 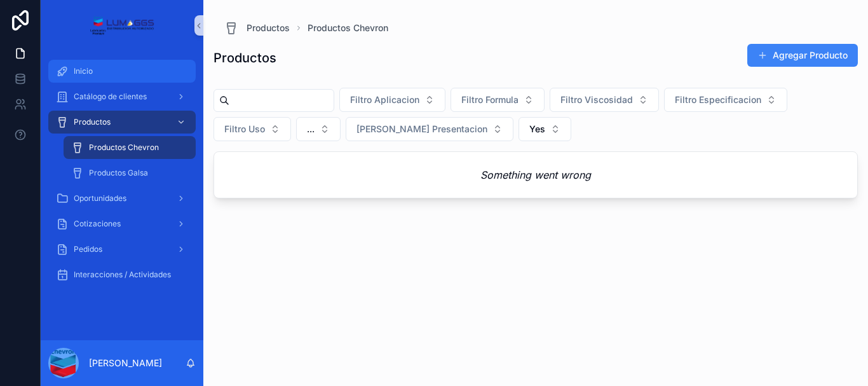 What do you see at coordinates (122, 71) in the screenshot?
I see `a: Inicio` at bounding box center [122, 71].